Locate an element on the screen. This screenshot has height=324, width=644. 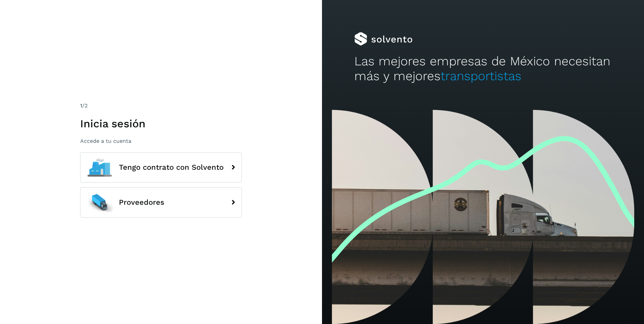
p: Accede a tu cuenta is located at coordinates (161, 141).